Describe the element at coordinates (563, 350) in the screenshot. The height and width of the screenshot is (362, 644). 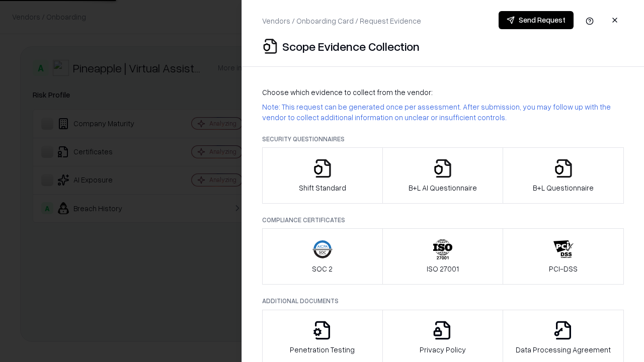
I see `p: Data Processing Agreement` at that location.